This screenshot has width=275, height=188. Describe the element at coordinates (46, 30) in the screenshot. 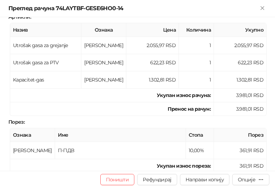

I see `th: Назив` at that location.